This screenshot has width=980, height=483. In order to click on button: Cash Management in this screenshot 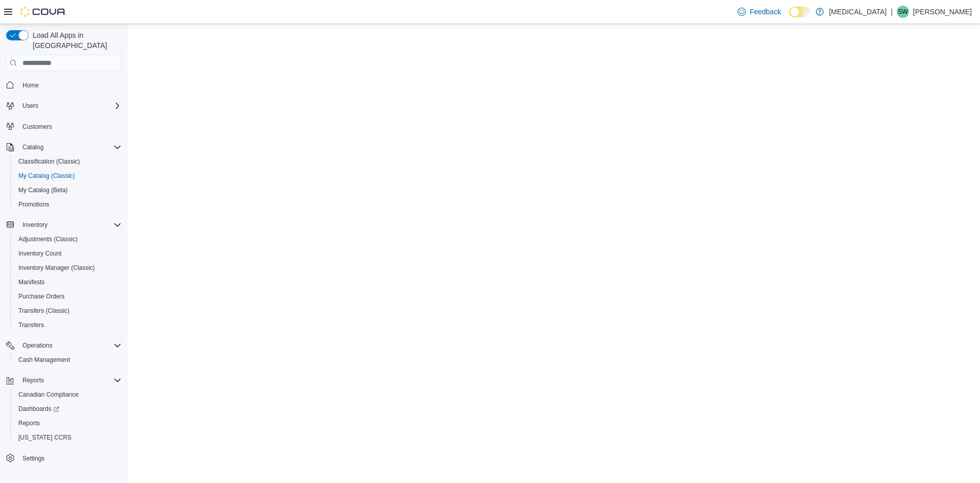, I will do `click(68, 360)`.